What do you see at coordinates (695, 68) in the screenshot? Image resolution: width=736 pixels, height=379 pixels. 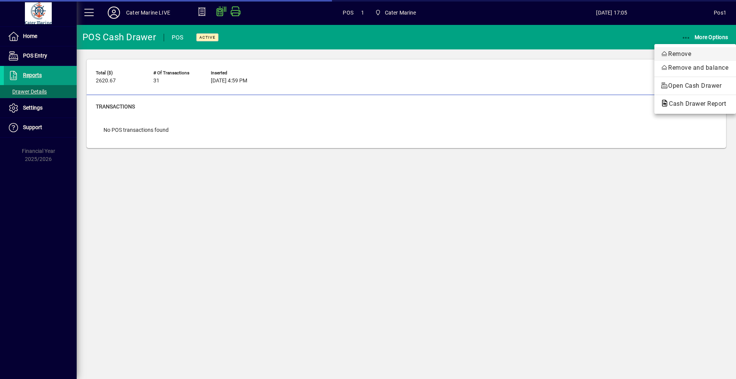 I see `button: Remove and balance` at bounding box center [695, 68].